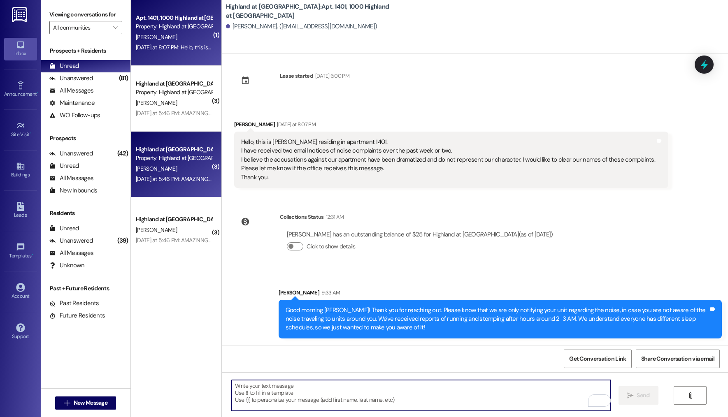 The image size is (728, 417). Describe the element at coordinates (297, 76) in the screenshot. I see `div: Lease started` at that location.